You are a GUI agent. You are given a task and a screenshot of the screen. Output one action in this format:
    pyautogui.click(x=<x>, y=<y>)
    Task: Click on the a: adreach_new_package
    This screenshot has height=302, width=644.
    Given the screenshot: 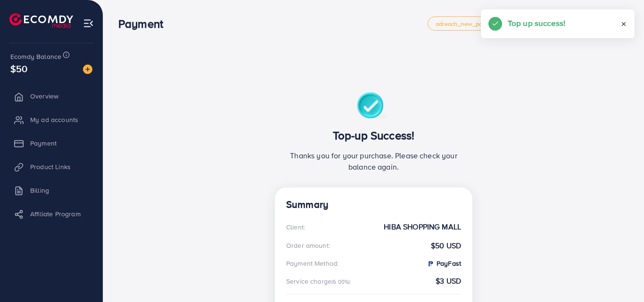 What is the action you would take?
    pyautogui.click(x=467, y=23)
    